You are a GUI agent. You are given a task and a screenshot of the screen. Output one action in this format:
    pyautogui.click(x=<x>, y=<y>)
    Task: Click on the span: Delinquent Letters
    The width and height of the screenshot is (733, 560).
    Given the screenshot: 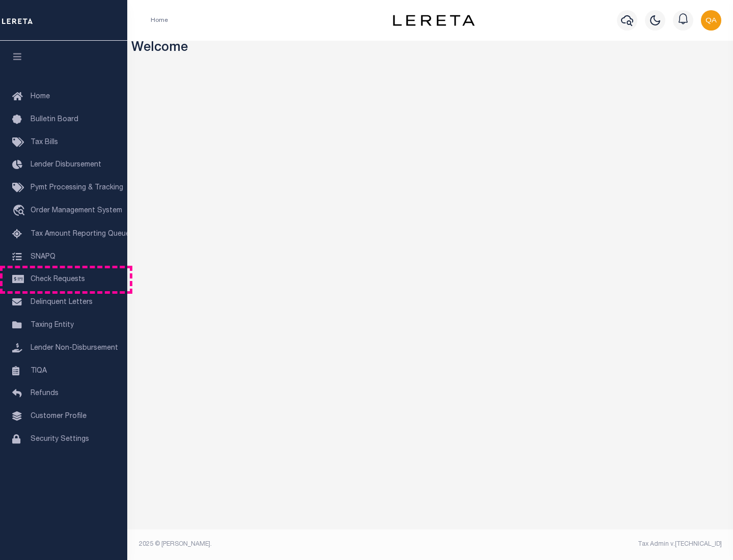 What is the action you would take?
    pyautogui.click(x=62, y=302)
    